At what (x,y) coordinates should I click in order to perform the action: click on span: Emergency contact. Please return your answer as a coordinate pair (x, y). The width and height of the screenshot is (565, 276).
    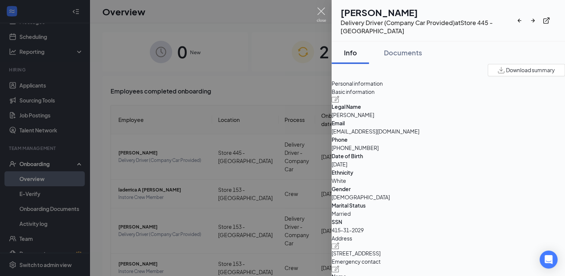
    Looking at the image, I should click on (448, 261).